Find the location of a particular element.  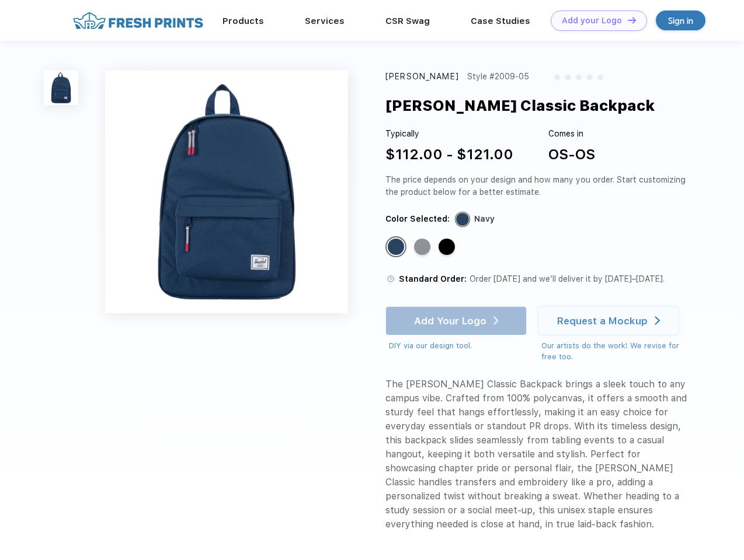

img: func=resize&h=100 is located at coordinates (61, 87).